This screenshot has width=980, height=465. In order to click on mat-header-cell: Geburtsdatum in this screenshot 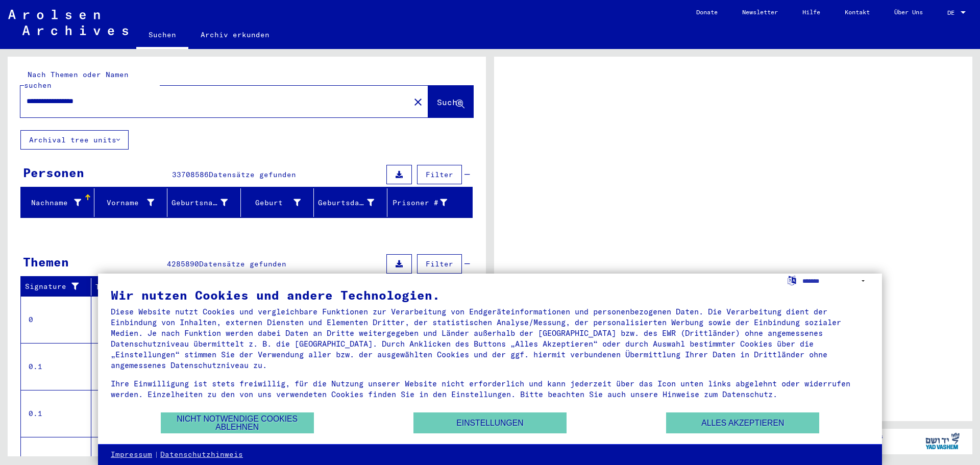, I will do `click(351, 203)`.